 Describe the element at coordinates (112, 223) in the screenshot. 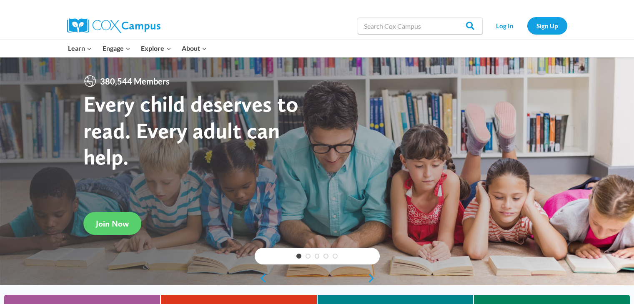

I see `a: Join Now` at that location.